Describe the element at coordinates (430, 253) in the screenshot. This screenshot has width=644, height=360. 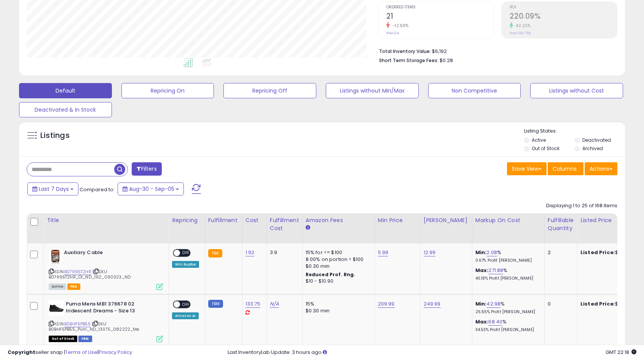
I see `a: 12.99` at that location.